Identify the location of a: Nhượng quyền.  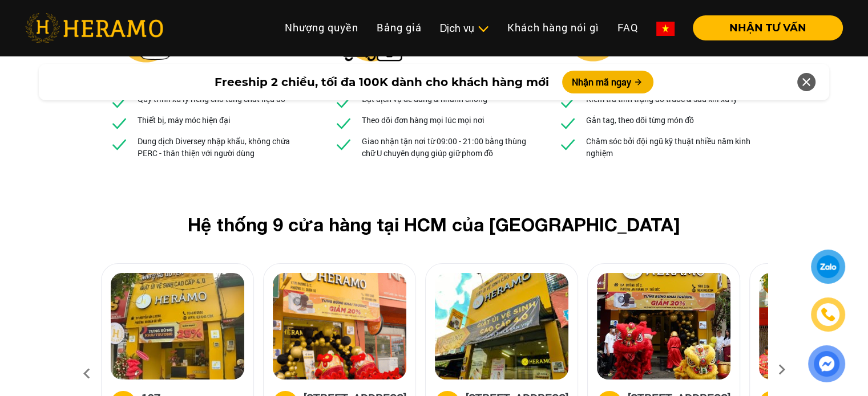
(321, 27).